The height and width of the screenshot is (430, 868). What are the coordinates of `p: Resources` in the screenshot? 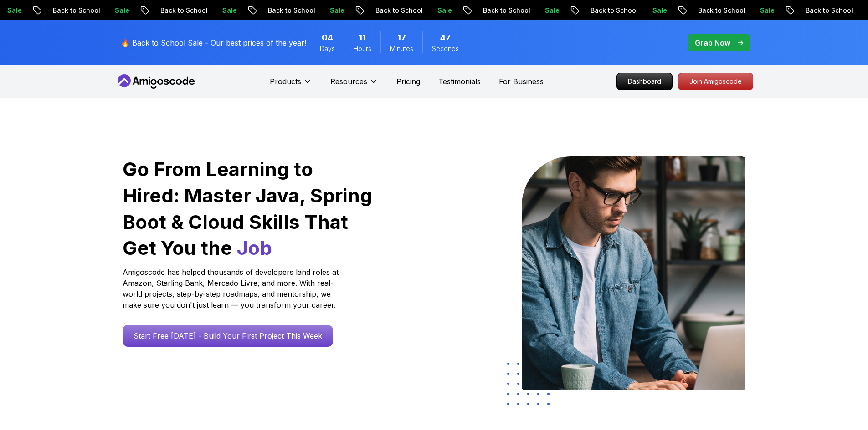 It's located at (349, 82).